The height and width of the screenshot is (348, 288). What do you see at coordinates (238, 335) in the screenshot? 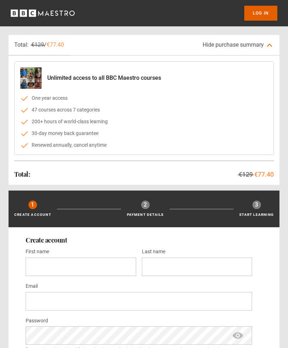
I see `span: show password` at bounding box center [238, 335].